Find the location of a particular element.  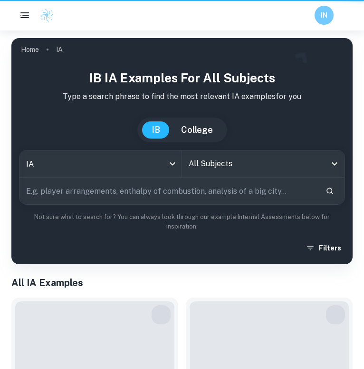

p: Type a search phrase to find the most relevant IA examples for you is located at coordinates (182, 97).